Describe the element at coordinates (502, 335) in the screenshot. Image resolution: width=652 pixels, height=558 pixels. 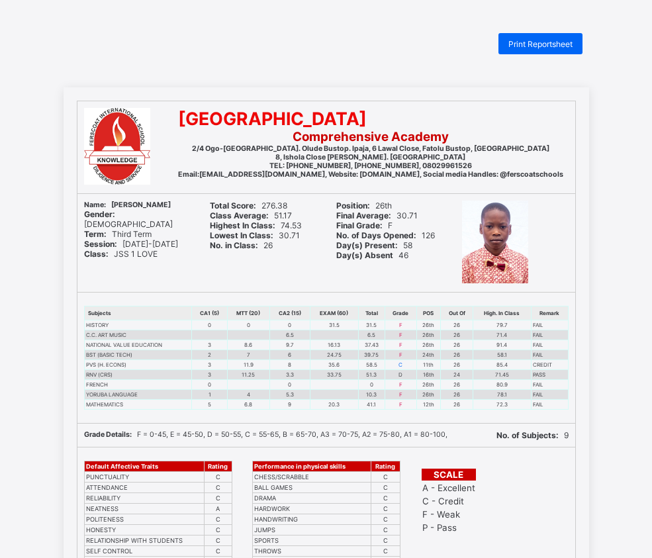
I see `td: 71.4` at that location.